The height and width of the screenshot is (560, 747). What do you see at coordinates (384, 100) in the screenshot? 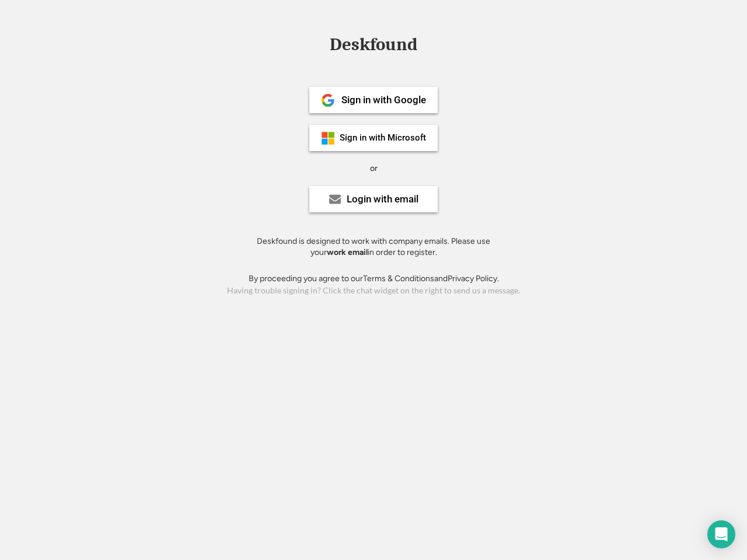
I see `div: Sign in with Google` at bounding box center [384, 100].